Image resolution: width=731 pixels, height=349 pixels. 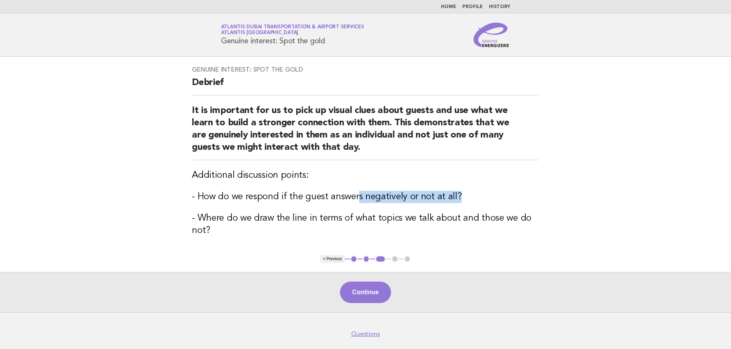 What do you see at coordinates (365, 70) in the screenshot?
I see `h3: Genuine interest: Spot the gold` at bounding box center [365, 70].